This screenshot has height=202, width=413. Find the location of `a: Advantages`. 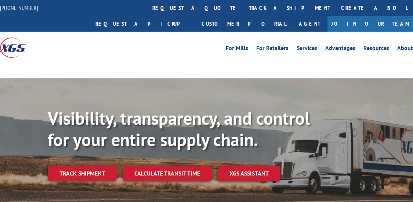

a: Advantages is located at coordinates (341, 49).